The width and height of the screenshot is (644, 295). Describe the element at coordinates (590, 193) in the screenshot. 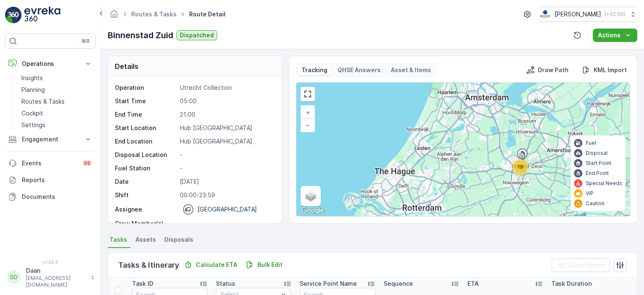

I see `p: VIP` at that location.